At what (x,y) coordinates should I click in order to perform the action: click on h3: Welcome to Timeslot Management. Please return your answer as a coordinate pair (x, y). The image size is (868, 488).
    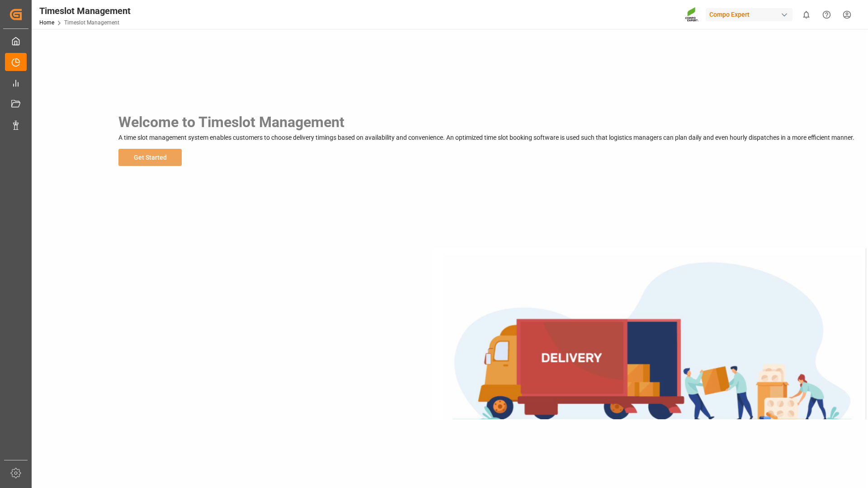
    Looking at the image, I should click on (486, 122).